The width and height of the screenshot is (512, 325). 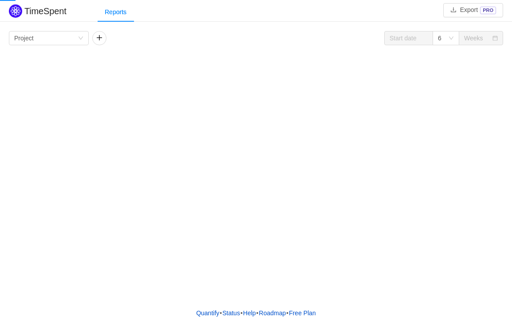 What do you see at coordinates (440, 38) in the screenshot?
I see `div: 6` at bounding box center [440, 38].